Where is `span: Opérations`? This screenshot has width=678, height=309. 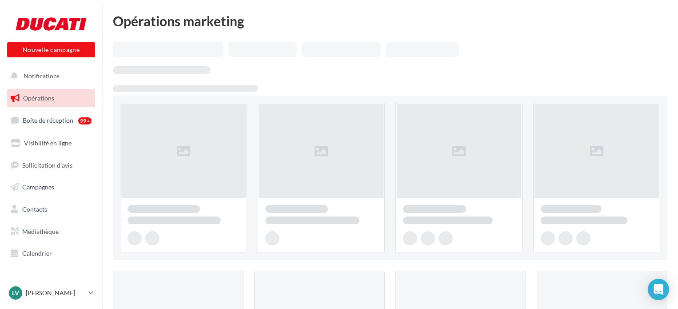
span: Opérations is located at coordinates (39, 98).